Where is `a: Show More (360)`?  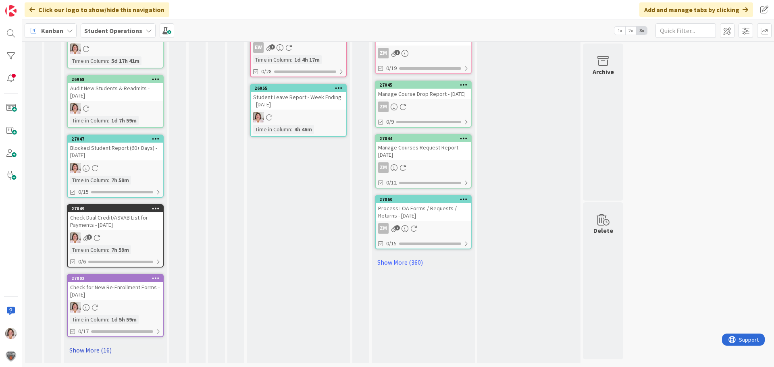
a: Show More (360) is located at coordinates (423, 262).